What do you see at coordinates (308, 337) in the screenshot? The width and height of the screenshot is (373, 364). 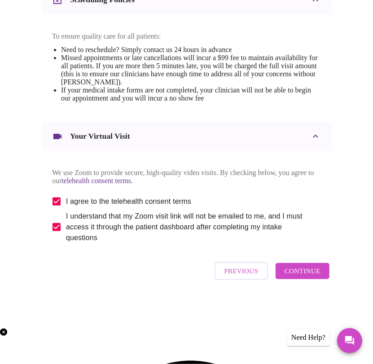 I see `div: Need Help?` at bounding box center [308, 337].